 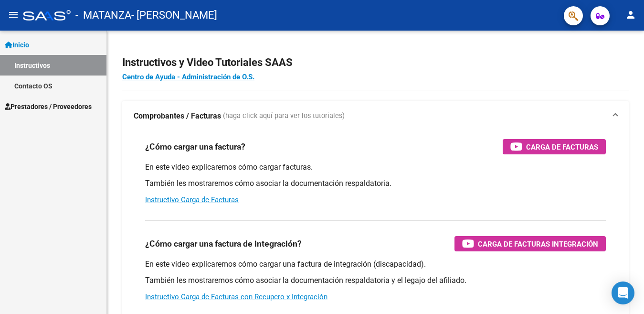 I want to click on button: Carga de Facturas Integración, so click(x=530, y=243).